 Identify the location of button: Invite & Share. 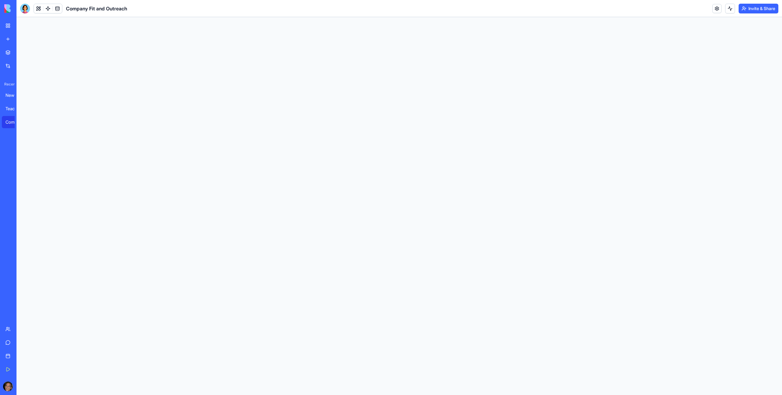
(758, 9).